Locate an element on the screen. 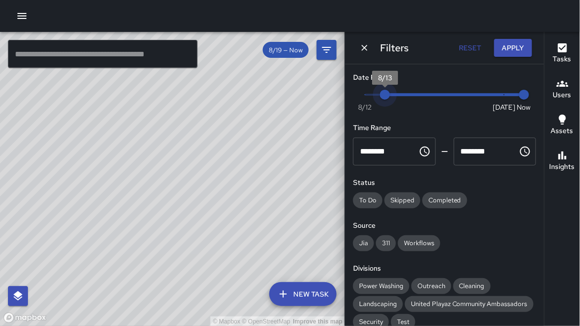 This screenshot has height=326, width=580. span: Power Washing is located at coordinates (381, 286).